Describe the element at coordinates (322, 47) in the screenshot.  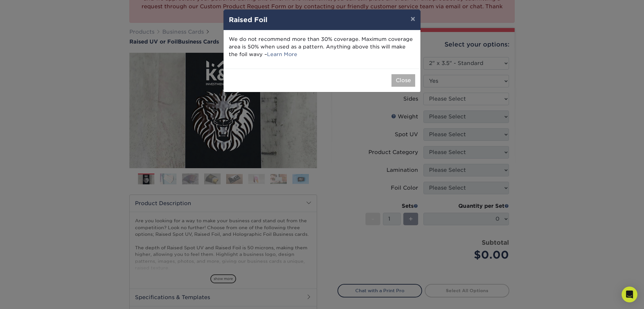
I see `p: We do not recommend more than 30% coverage. Maximum coverage area is 50% when used as a pattern. ...` at that location.